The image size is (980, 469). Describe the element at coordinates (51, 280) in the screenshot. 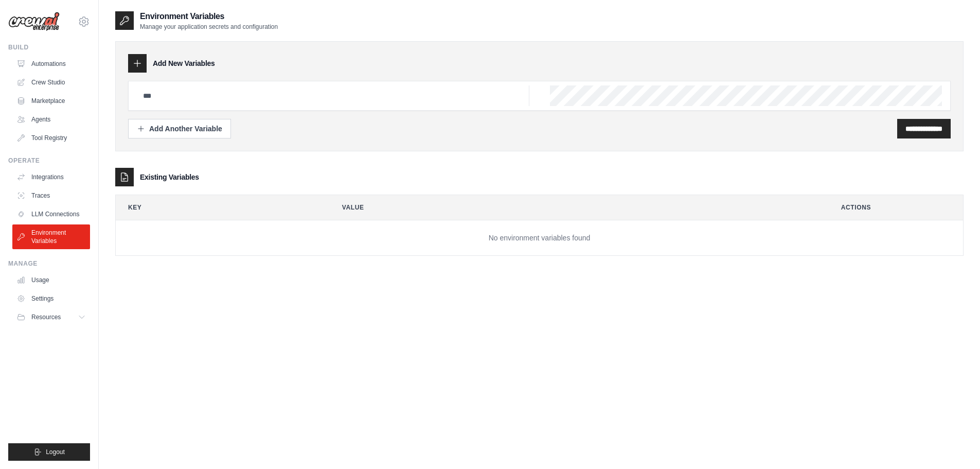

I see `a: Usage` at that location.